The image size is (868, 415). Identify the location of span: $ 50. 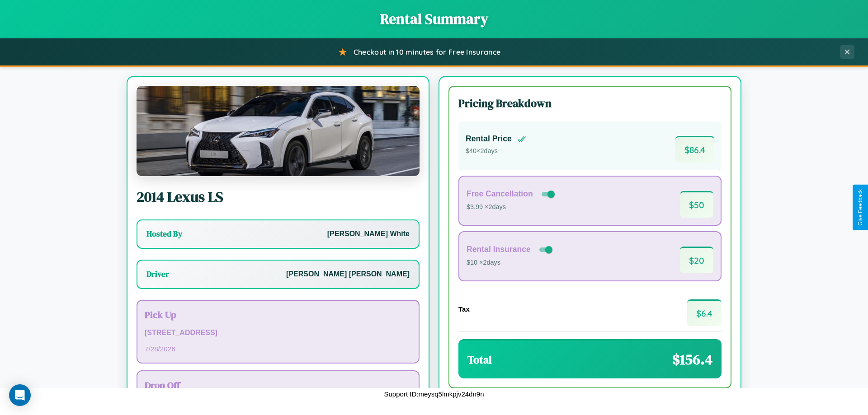
(697, 204).